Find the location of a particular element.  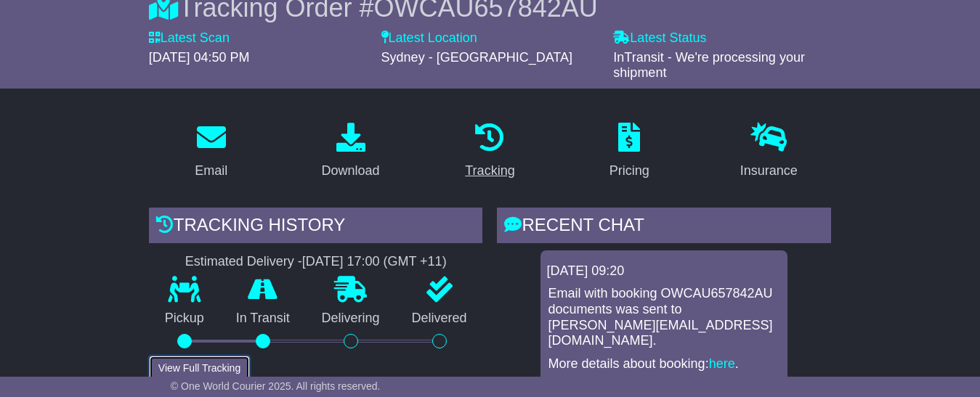

div: Estimated Delivery - is located at coordinates (316, 262).